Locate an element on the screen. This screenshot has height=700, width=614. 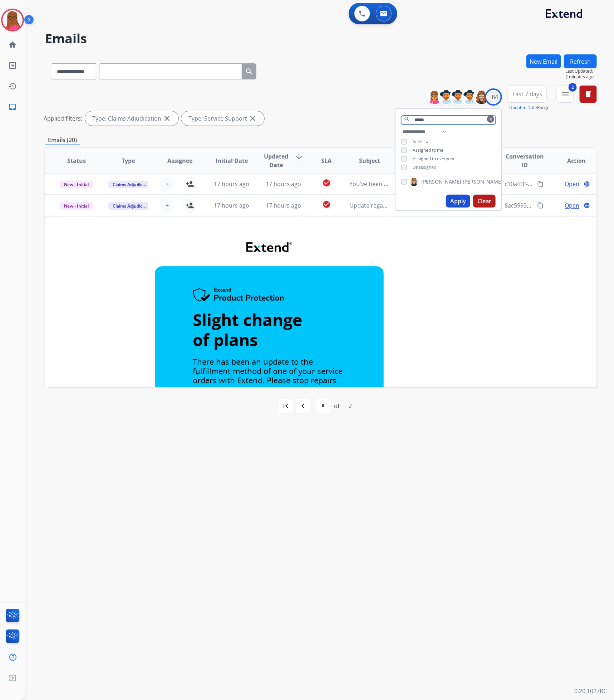
h2: Emails is located at coordinates (321, 39).